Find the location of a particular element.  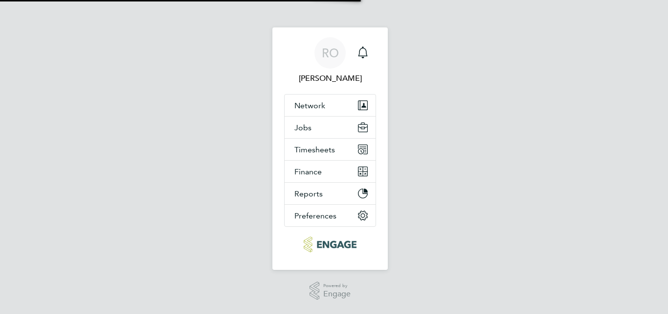

span: Finance is located at coordinates (308, 171).